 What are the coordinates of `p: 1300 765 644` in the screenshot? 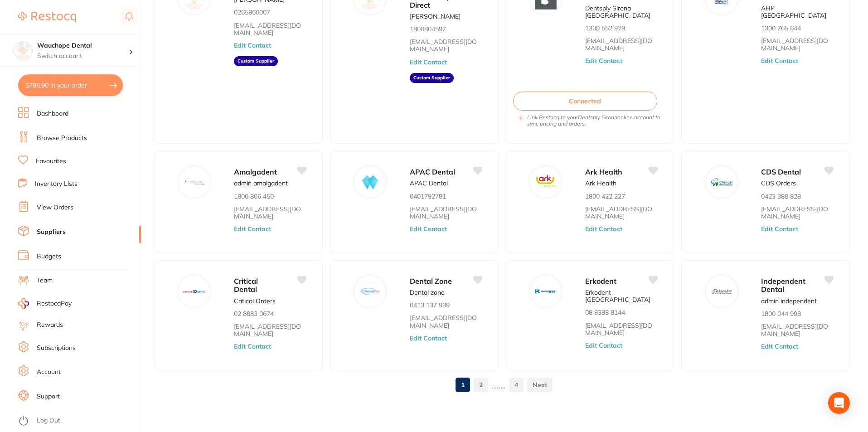 It's located at (781, 28).